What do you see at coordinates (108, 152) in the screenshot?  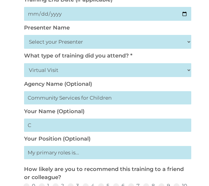 I see `input: My primary roles is...` at bounding box center [108, 152].